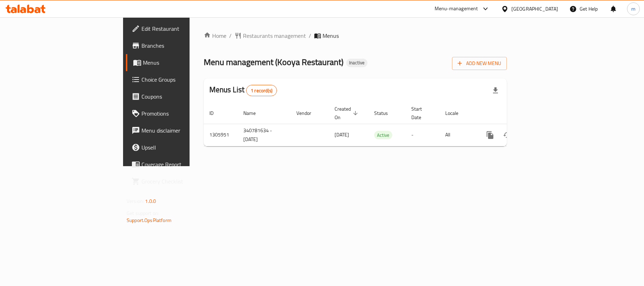 The image size is (644, 286). Describe the element at coordinates (456, 9) in the screenshot. I see `div: Menu-management` at that location.